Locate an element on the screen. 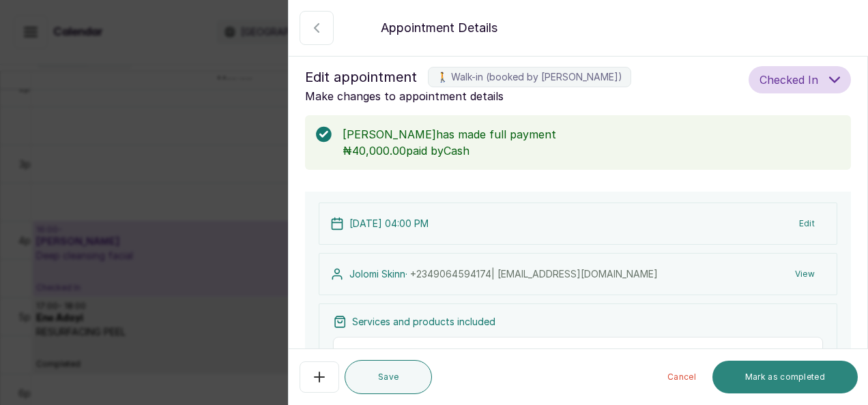  p: Make changes to appointment details is located at coordinates (524, 96).